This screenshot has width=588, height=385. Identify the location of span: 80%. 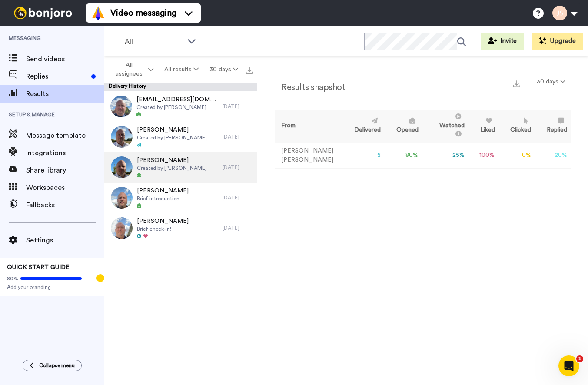
(13, 279).